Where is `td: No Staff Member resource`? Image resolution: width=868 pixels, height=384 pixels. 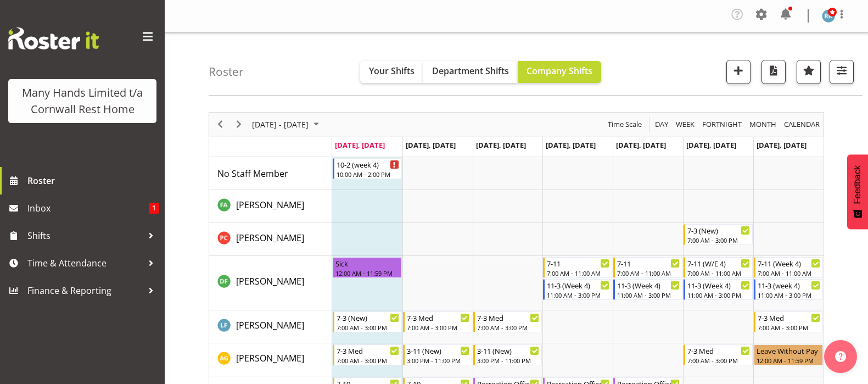 td: No Staff Member resource is located at coordinates (271, 173).